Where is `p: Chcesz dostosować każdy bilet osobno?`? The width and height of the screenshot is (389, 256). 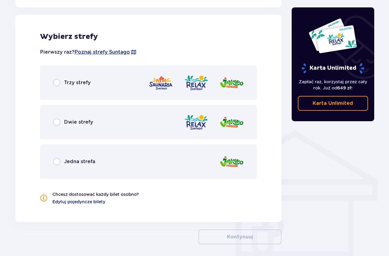 p: Chcesz dostosować każdy bilet osobno? is located at coordinates (96, 194).